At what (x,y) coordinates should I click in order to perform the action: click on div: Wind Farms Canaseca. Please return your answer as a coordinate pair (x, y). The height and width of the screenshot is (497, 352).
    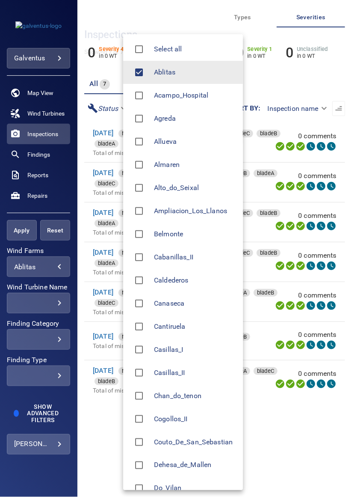
    Looking at the image, I should click on (195, 303).